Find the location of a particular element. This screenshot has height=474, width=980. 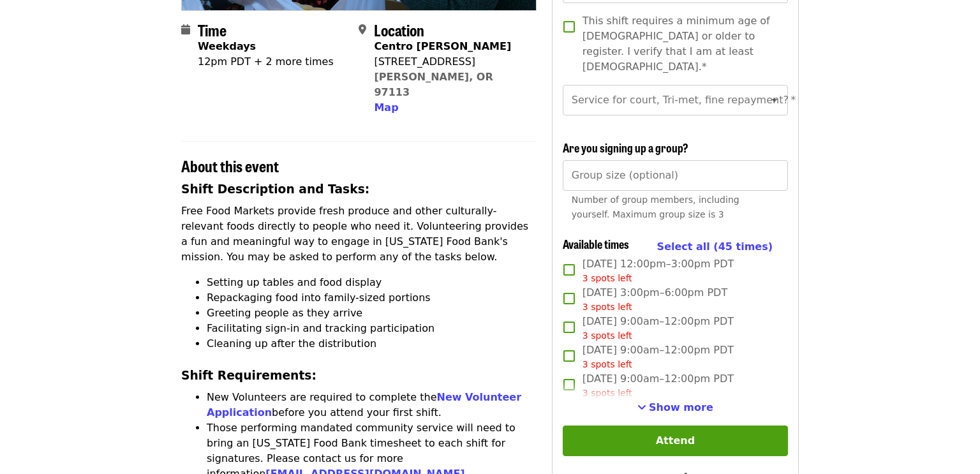

li: Setting up tables and food display is located at coordinates (372, 282).